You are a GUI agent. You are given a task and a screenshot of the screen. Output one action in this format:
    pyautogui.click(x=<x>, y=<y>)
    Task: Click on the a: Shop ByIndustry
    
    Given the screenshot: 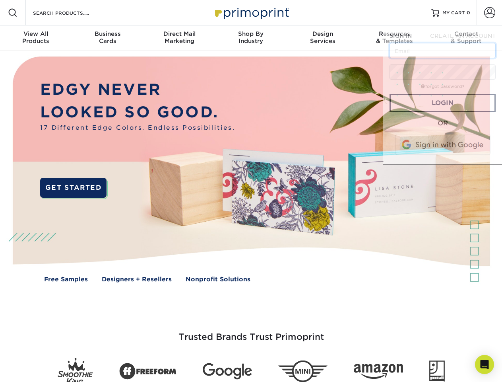 What is the action you would take?
    pyautogui.click(x=251, y=38)
    